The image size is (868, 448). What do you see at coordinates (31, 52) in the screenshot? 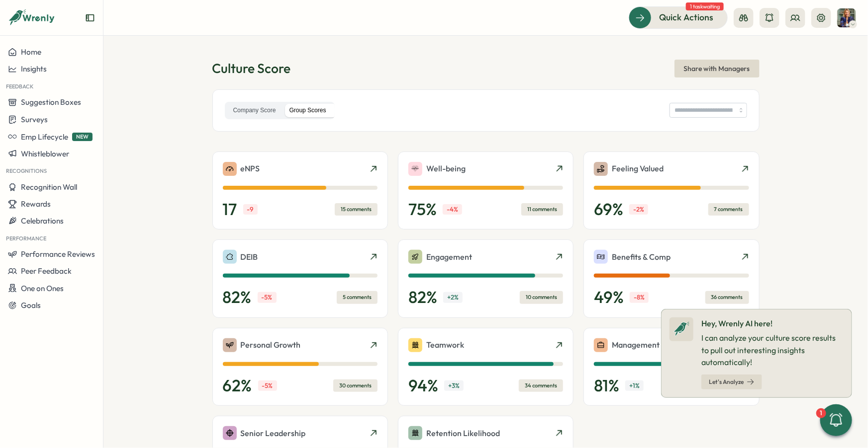
I see `span: Home` at bounding box center [31, 52].